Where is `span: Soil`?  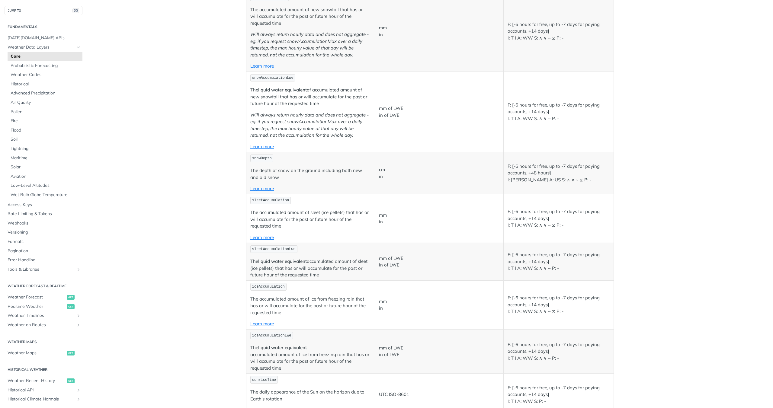 span: Soil is located at coordinates (46, 140).